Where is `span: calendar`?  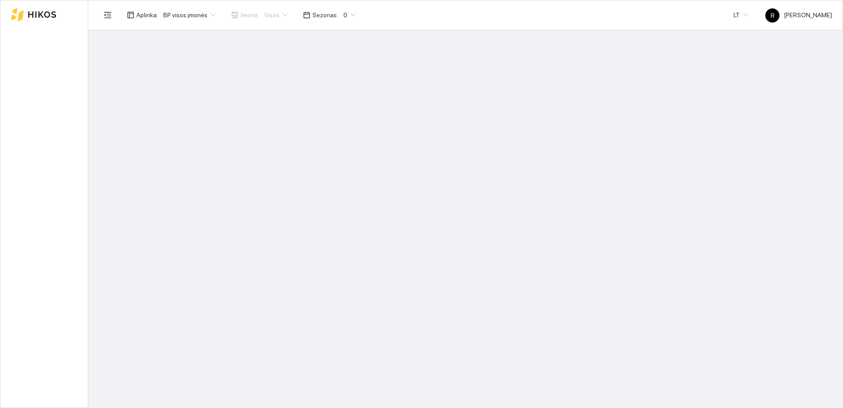
span: calendar is located at coordinates (307, 15).